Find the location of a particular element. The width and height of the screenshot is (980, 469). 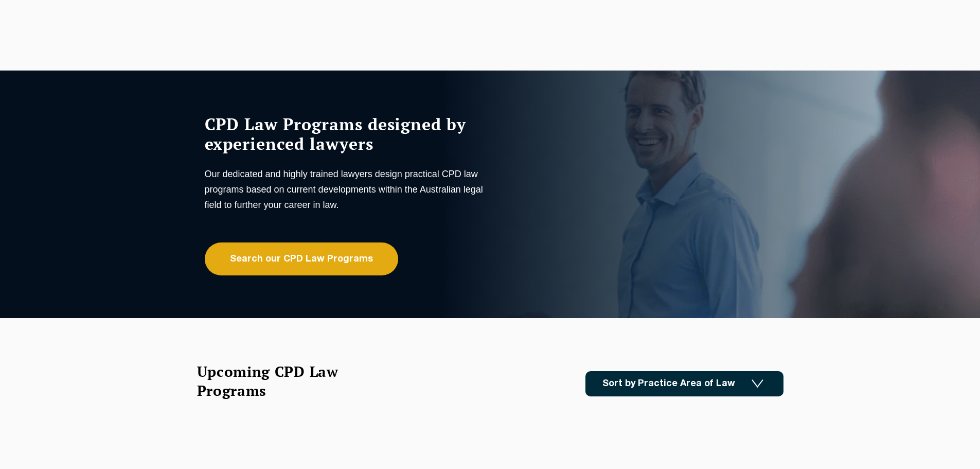

img: Icon is located at coordinates (757, 384).